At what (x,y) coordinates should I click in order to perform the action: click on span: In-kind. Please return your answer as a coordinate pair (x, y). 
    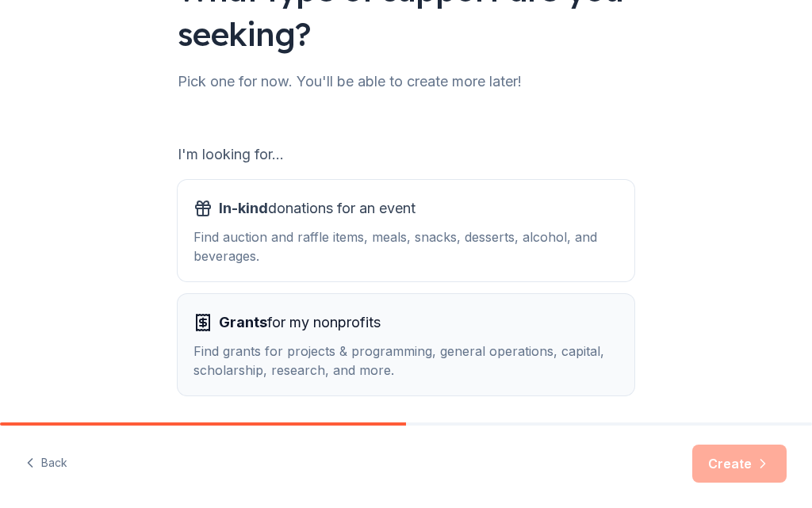
    Looking at the image, I should click on (243, 207).